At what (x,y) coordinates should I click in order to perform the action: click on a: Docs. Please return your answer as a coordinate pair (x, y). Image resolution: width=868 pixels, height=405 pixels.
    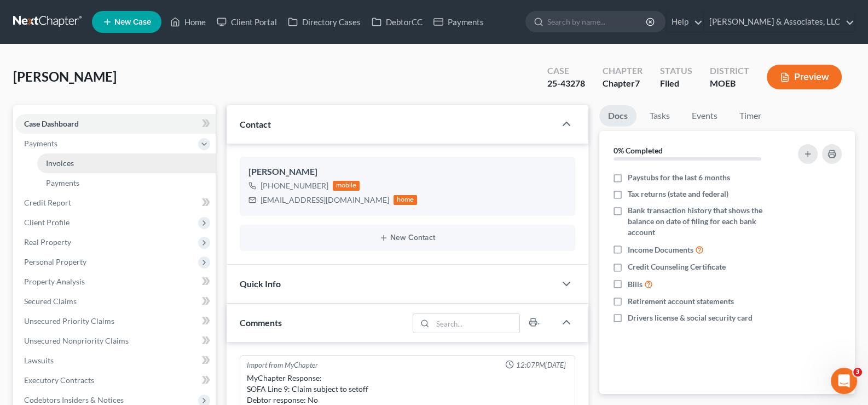
    Looking at the image, I should click on (618, 116).